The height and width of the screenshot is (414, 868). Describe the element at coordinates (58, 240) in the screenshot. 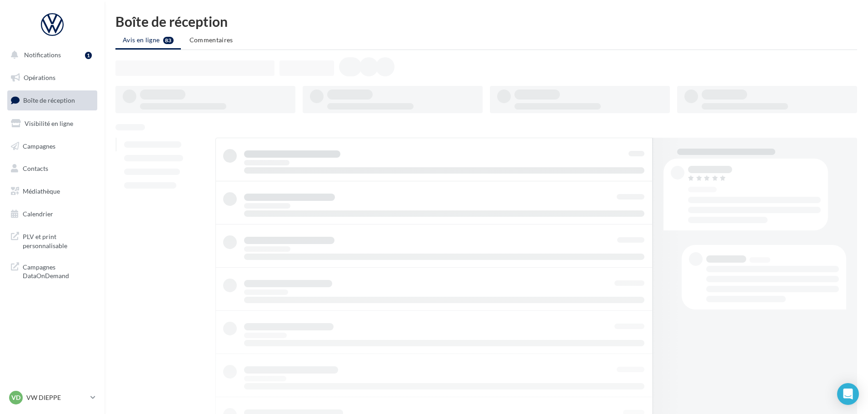

I see `span: PLV et print personnalisable` at that location.